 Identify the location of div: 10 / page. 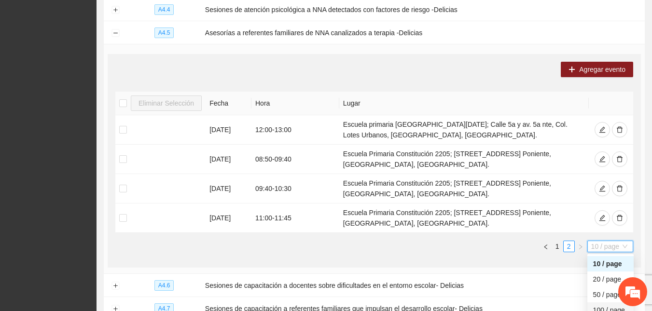
(610, 264).